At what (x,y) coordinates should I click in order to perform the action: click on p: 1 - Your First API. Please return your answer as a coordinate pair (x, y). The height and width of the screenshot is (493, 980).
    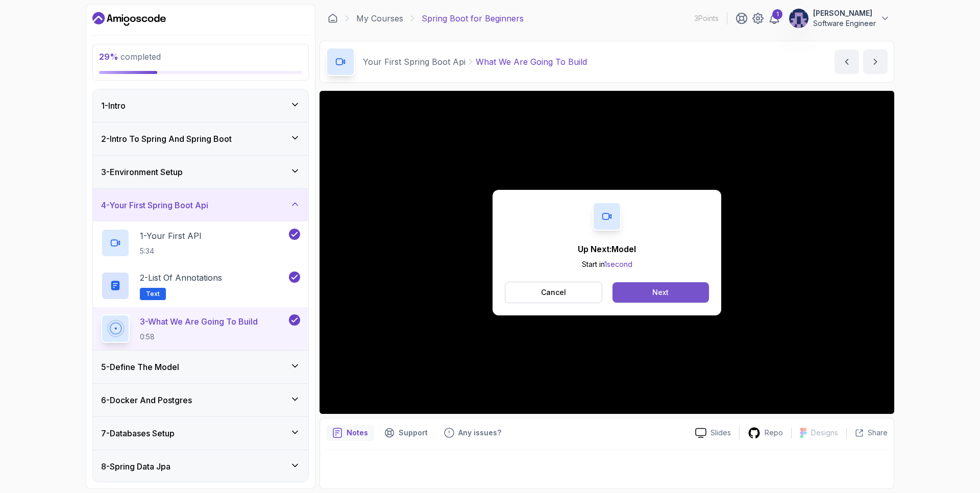
    Looking at the image, I should click on (170, 236).